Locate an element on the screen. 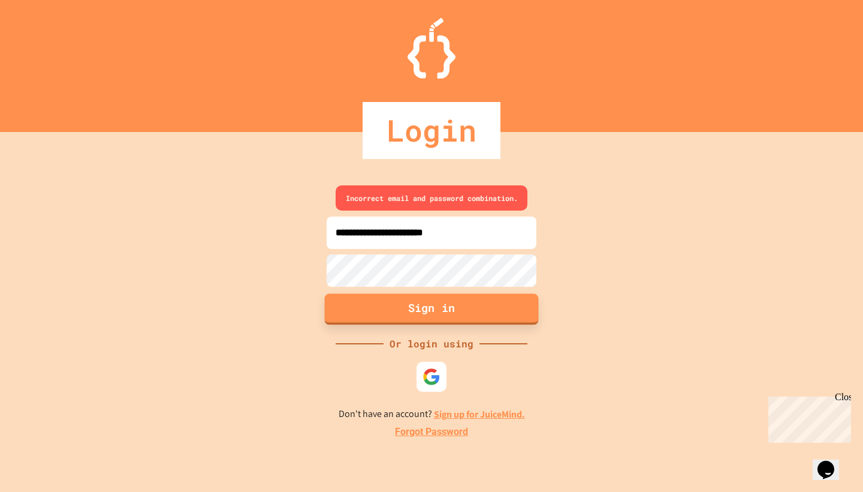  p: Don't have an account? is located at coordinates (432, 414).